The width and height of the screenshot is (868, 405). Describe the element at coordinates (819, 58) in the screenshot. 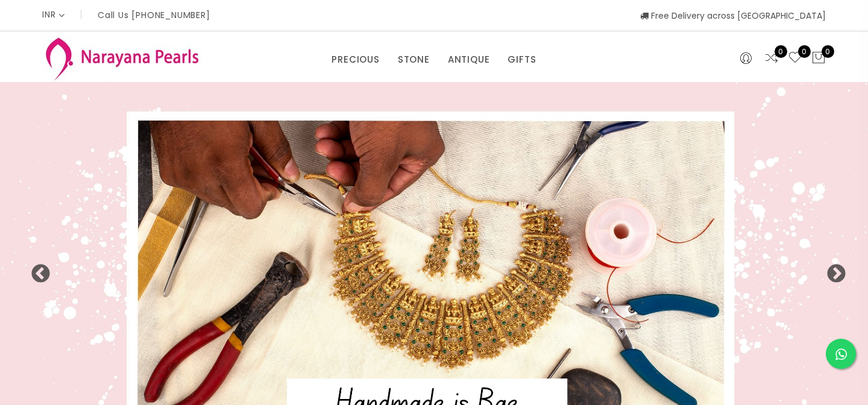

I see `button: 0` at that location.